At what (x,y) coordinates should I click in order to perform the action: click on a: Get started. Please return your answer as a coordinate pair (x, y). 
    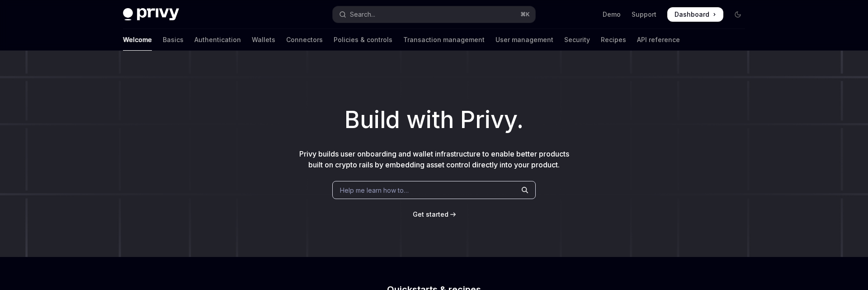
    Looking at the image, I should click on (430, 214).